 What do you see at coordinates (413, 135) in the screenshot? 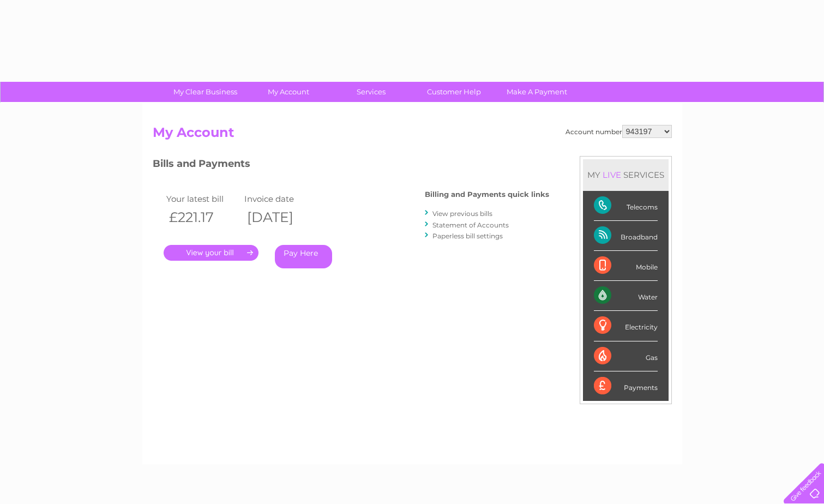
I see `h2: My Account` at bounding box center [413, 135].